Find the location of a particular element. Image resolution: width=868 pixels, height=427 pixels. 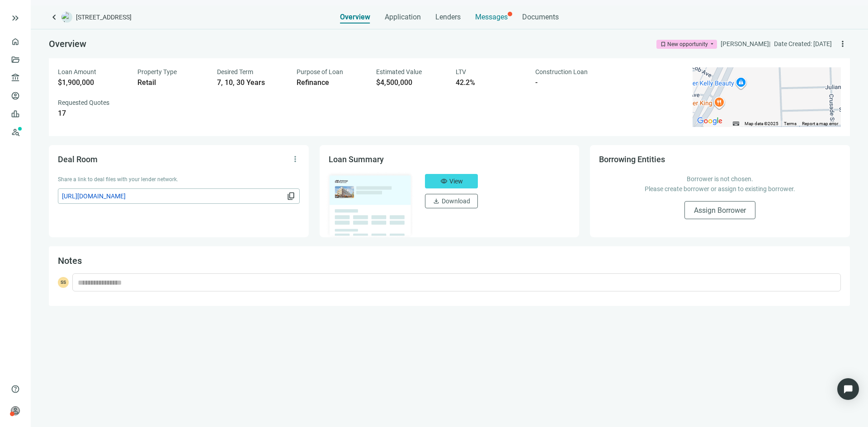

span: SS is located at coordinates (63, 283).